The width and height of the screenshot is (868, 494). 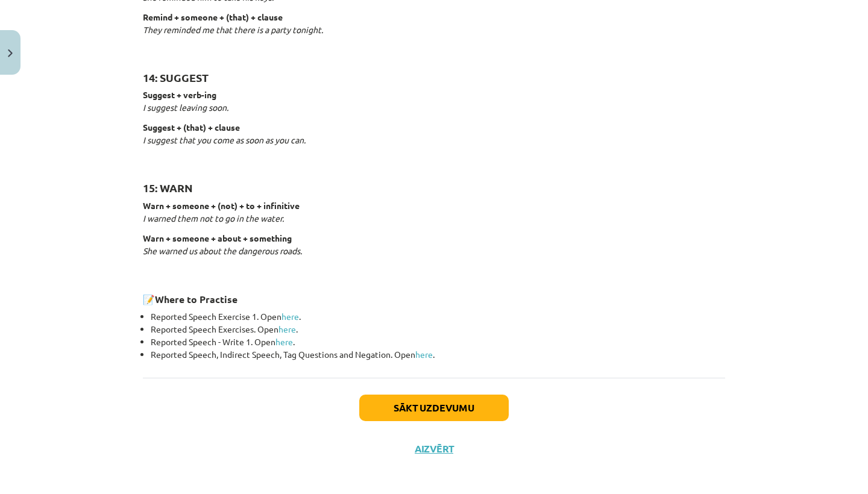 What do you see at coordinates (176, 77) in the screenshot?
I see `strong: 14: SUGGEST` at bounding box center [176, 77].